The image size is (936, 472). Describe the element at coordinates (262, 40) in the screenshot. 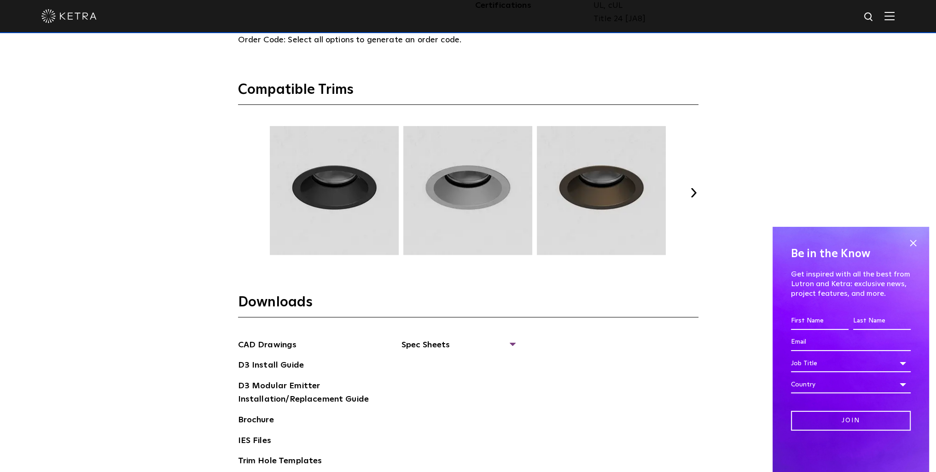

I see `span: Order Code:` at that location.